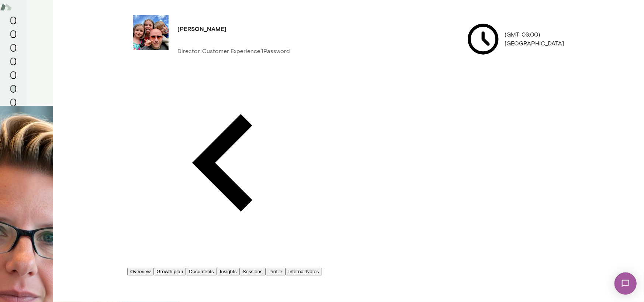 This screenshot has height=302, width=644. Describe the element at coordinates (13, 20) in the screenshot. I see `button: Home` at that location.